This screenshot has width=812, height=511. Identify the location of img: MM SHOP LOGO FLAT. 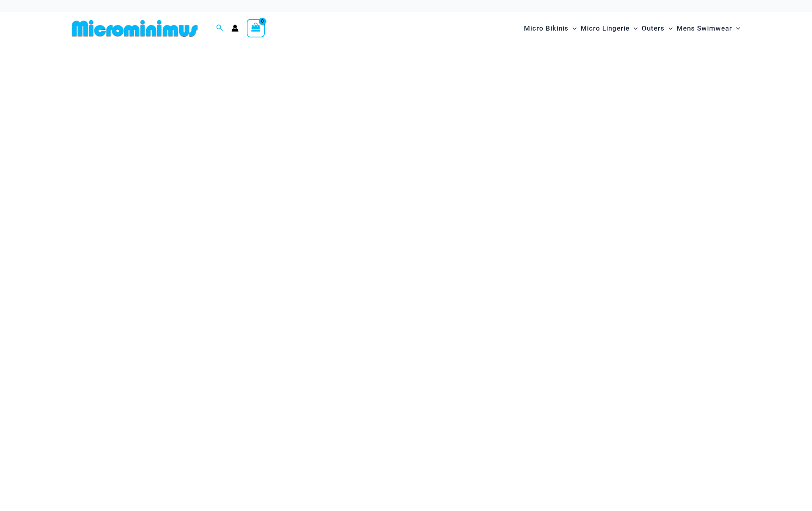
(135, 28).